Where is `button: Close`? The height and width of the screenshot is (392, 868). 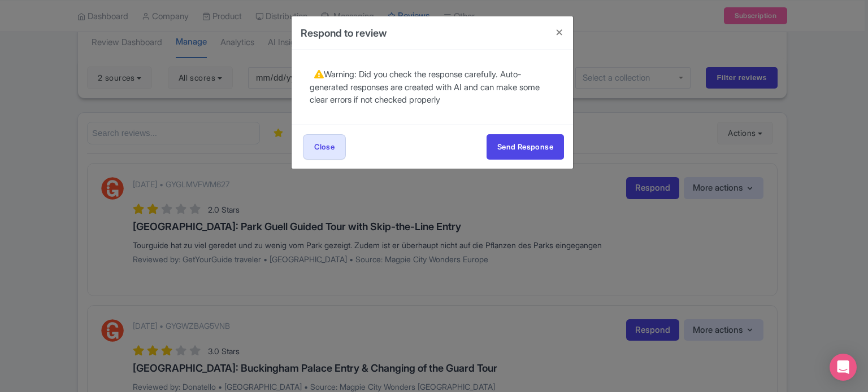
button: Close is located at coordinates (559, 33).